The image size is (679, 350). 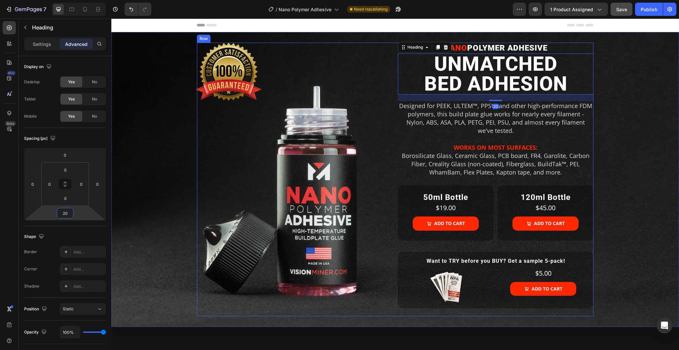 What do you see at coordinates (344, 29) in the screenshot?
I see `span: NANO` at bounding box center [344, 29].